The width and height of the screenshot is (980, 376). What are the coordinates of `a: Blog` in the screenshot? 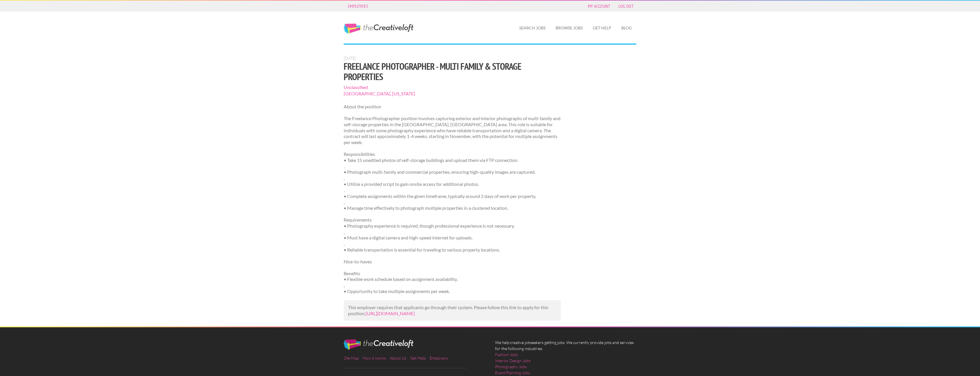 It's located at (626, 28).